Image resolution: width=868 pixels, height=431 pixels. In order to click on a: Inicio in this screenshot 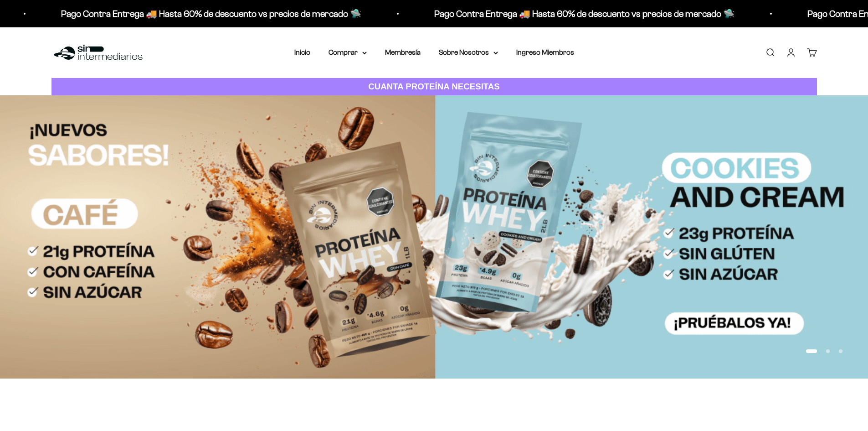, I will do `click(302, 52)`.